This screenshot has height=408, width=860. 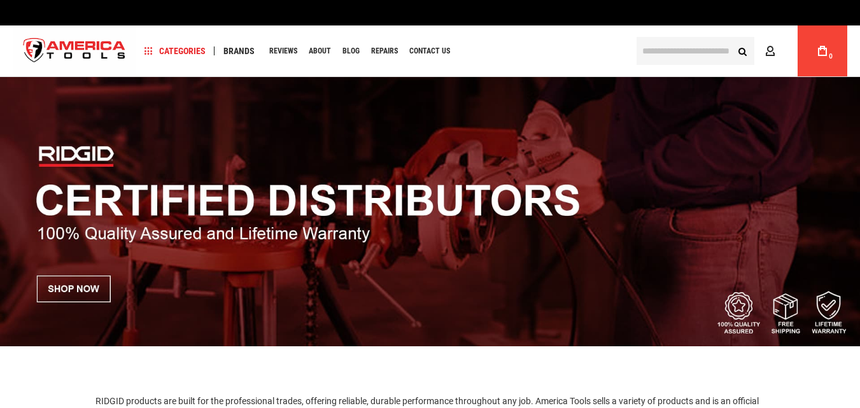 What do you see at coordinates (319, 51) in the screenshot?
I see `span: About` at bounding box center [319, 51].